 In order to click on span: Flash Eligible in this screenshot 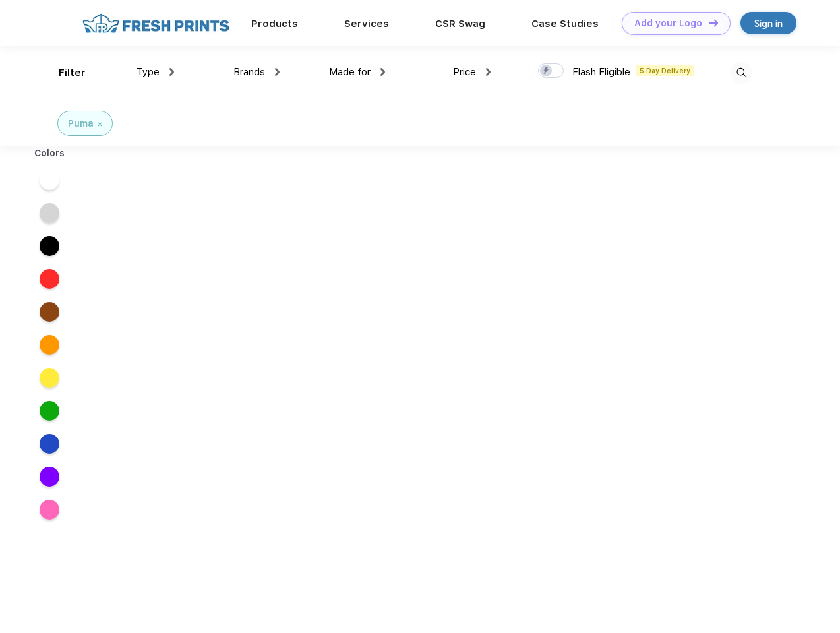, I will do `click(601, 72)`.